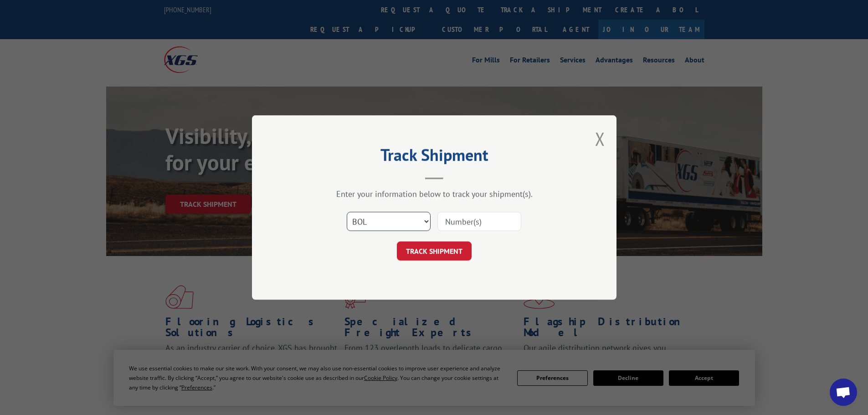 This screenshot has height=415, width=868. What do you see at coordinates (843, 392) in the screenshot?
I see `div: Open chat` at bounding box center [843, 392].